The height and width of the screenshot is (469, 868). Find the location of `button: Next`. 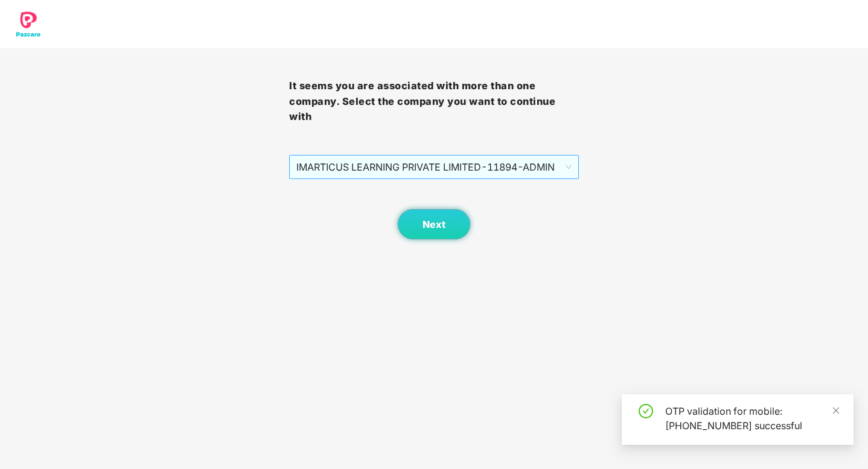

button: Next is located at coordinates (434, 224).